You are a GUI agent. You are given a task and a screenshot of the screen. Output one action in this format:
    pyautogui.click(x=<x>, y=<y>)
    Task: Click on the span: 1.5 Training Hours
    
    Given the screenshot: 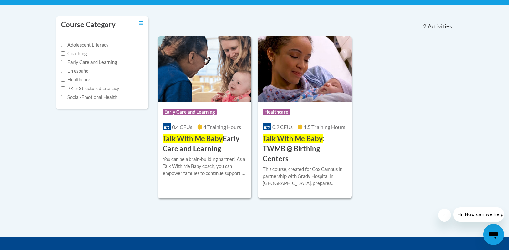 What is the action you would take?
    pyautogui.click(x=325, y=127)
    